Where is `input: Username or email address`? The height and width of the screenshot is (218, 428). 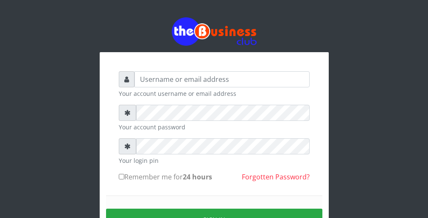 input: Username or email address is located at coordinates (222, 79).